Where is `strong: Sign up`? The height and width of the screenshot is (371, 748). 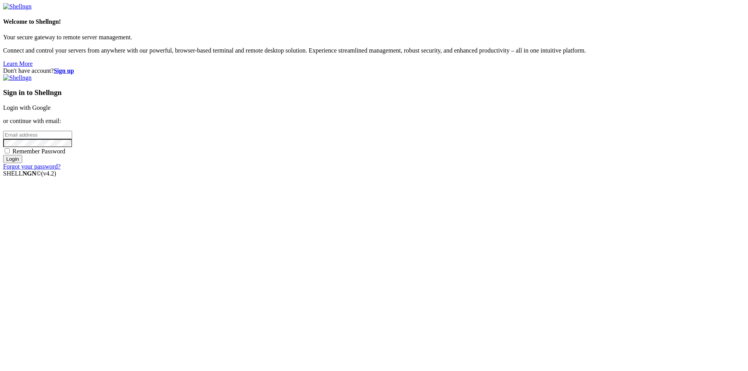 strong: Sign up is located at coordinates (64, 71).